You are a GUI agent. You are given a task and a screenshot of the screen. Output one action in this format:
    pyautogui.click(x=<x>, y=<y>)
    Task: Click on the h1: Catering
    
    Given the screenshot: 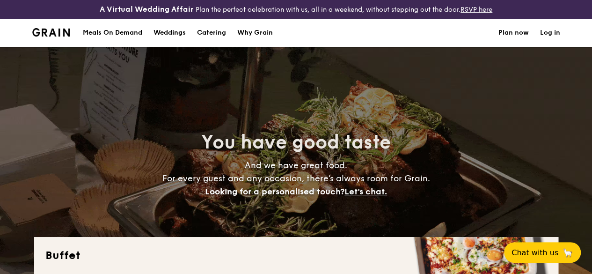 What is the action you would take?
    pyautogui.click(x=212, y=33)
    